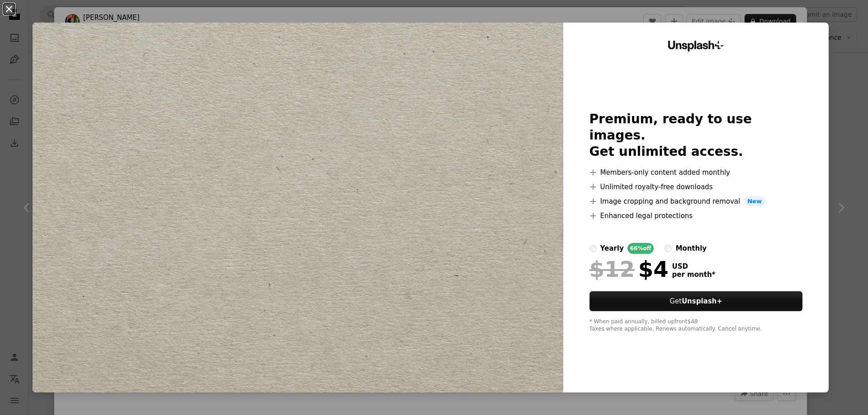 This screenshot has height=415, width=868. Describe the element at coordinates (696, 135) in the screenshot. I see `h2: Premium, ready to use images. Get unlimited access.` at that location.